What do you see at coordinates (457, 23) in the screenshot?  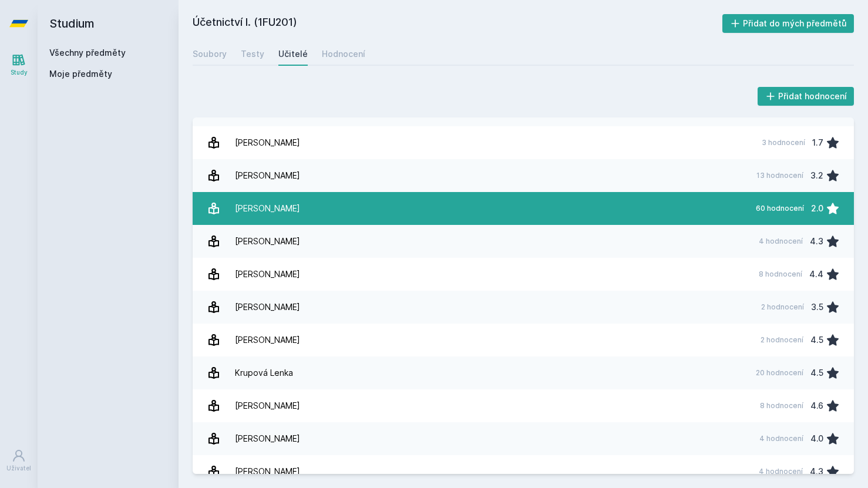 I see `h2: Účetnictví I. (1FU201)` at bounding box center [457, 23].